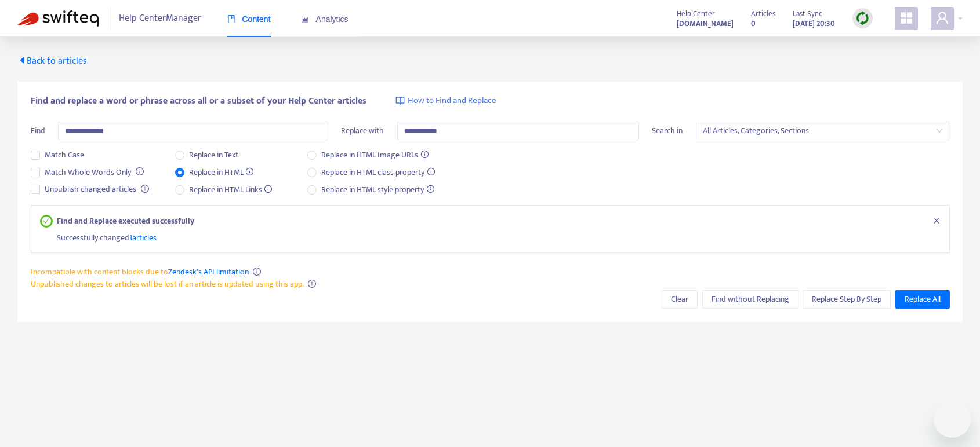 This screenshot has width=980, height=447. What do you see at coordinates (231, 190) in the screenshot?
I see `span: Replace in HTML Links` at bounding box center [231, 190].